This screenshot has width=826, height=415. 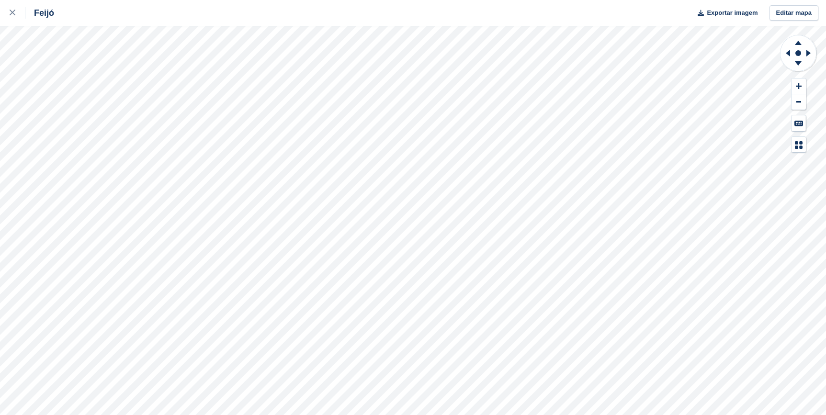 I want to click on button: Map Legend, so click(x=799, y=145).